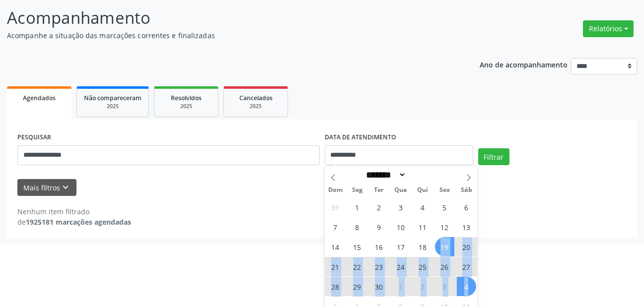 The image size is (644, 306). Describe the element at coordinates (74, 222) in the screenshot. I see `div: de` at that location.